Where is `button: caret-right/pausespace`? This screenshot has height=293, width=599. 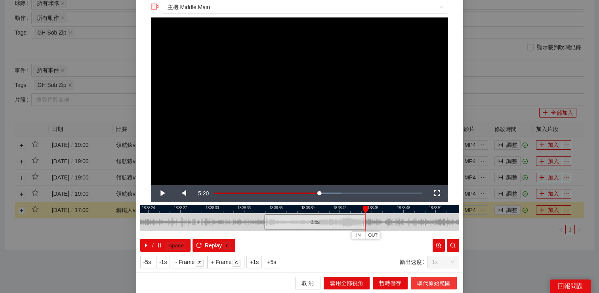
button: caret-right/pausespace is located at coordinates (166, 245).